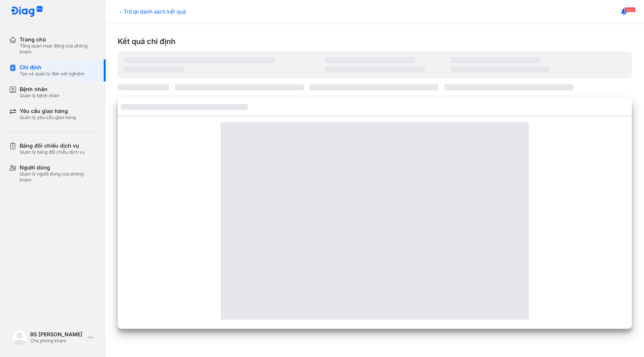 This screenshot has width=644, height=357. I want to click on span: 3302, so click(630, 10).